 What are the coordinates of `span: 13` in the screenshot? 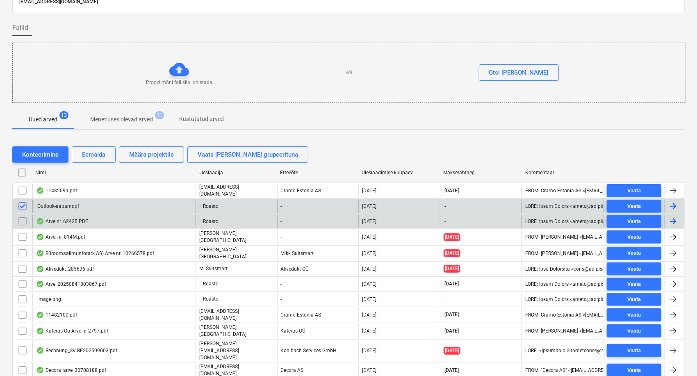 It's located at (64, 115).